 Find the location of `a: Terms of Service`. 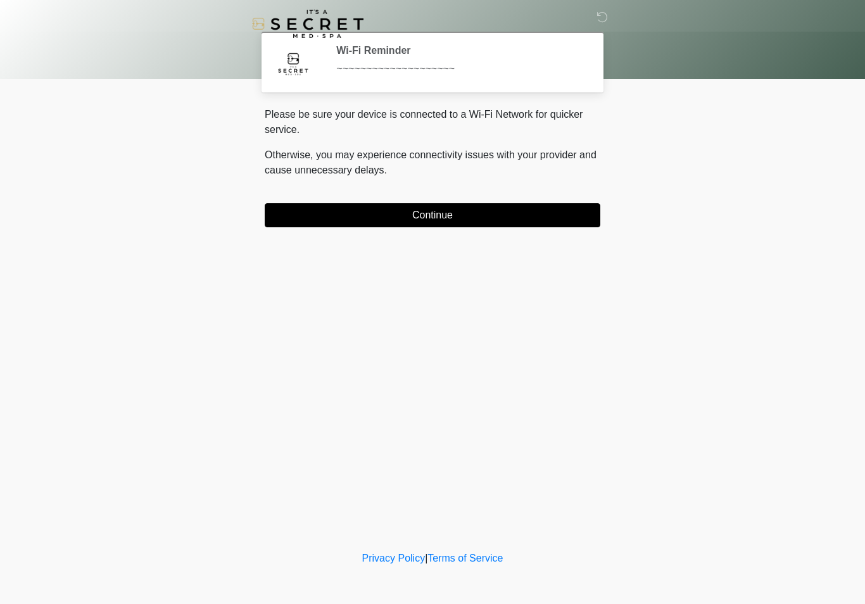

a: Terms of Service is located at coordinates (465, 558).